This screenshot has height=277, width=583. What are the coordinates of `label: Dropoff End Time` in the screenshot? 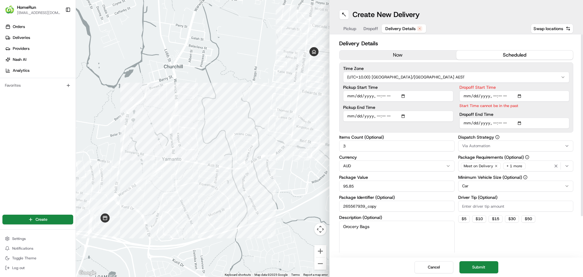 It's located at (514, 114).